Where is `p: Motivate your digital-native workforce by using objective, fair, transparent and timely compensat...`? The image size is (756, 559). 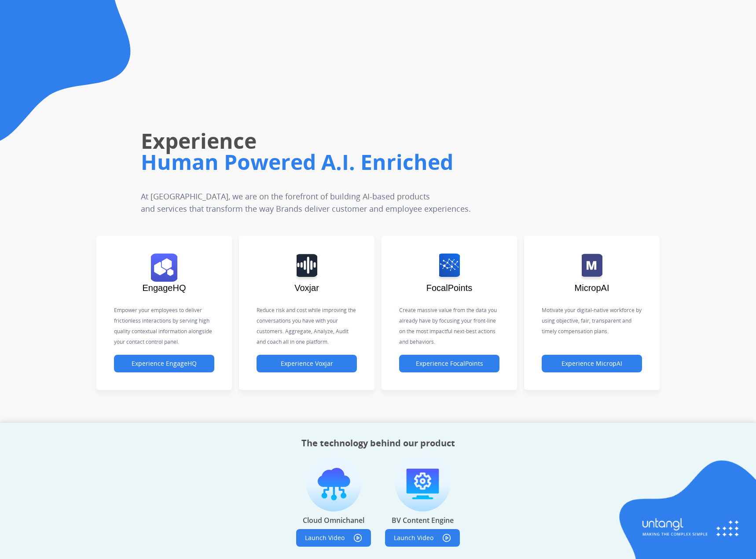 p: Motivate your digital-native workforce by using objective, fair, transparent and timely compensat... is located at coordinates (592, 321).